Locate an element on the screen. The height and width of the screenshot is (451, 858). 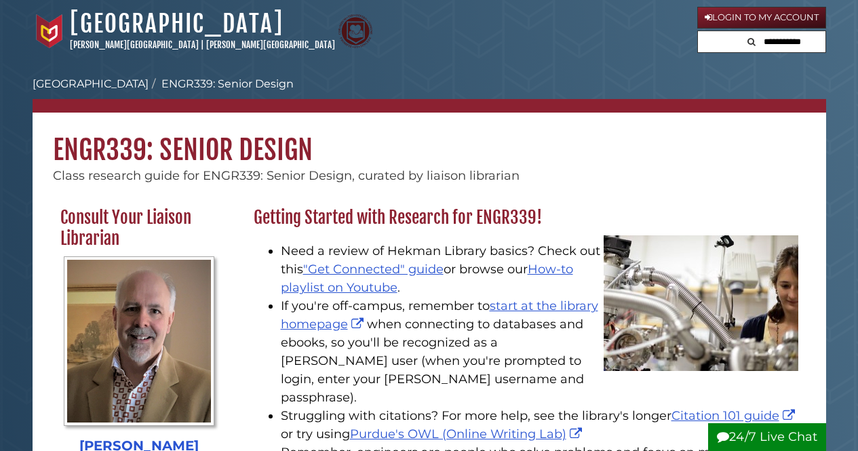
h2: Consult Your Liaison Librarian is located at coordinates (139, 228).